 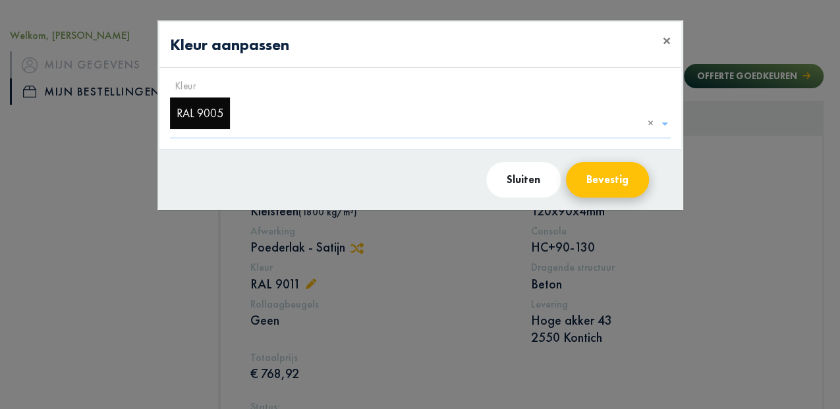 What do you see at coordinates (183, 85) in the screenshot?
I see `div: Kleur` at bounding box center [183, 85].